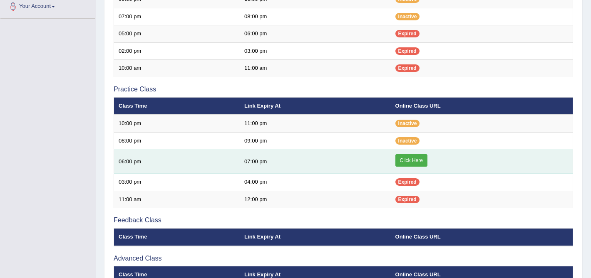  What do you see at coordinates (315, 200) in the screenshot?
I see `td: 12:00 pm` at bounding box center [315, 200].